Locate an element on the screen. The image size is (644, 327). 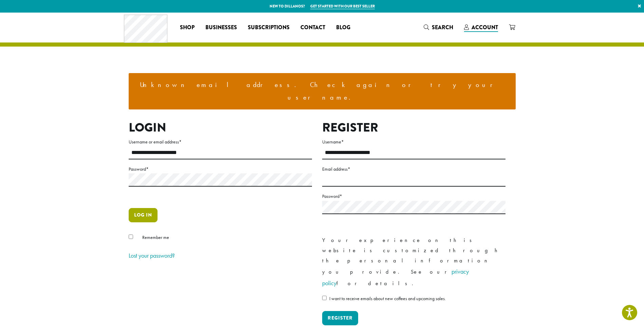
a: Lost your password? is located at coordinates (152, 255).